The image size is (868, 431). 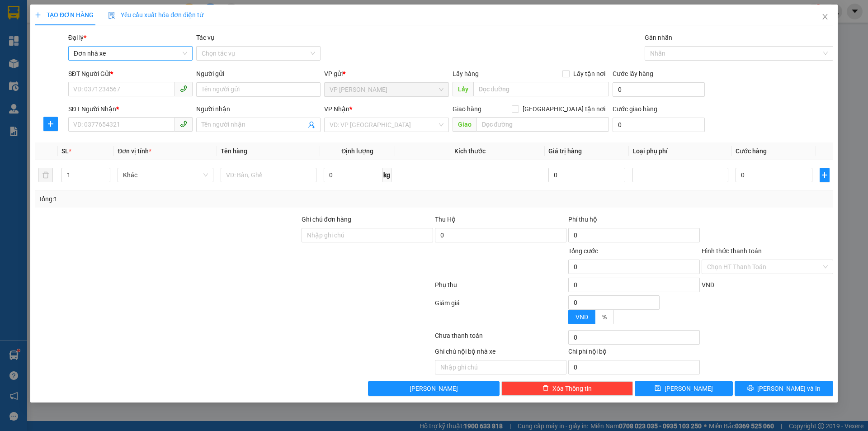 What do you see at coordinates (234, 152) in the screenshot?
I see `span: Tên hàng` at bounding box center [234, 152].